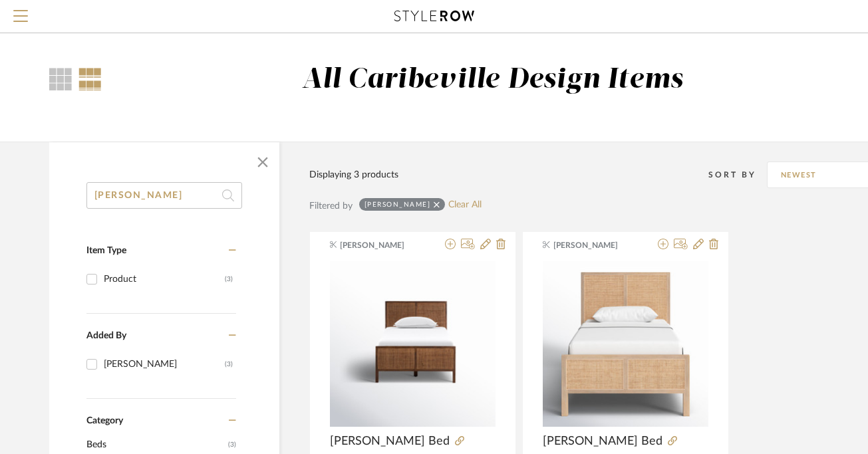 The width and height of the screenshot is (868, 454). I want to click on span: Category, so click(104, 421).